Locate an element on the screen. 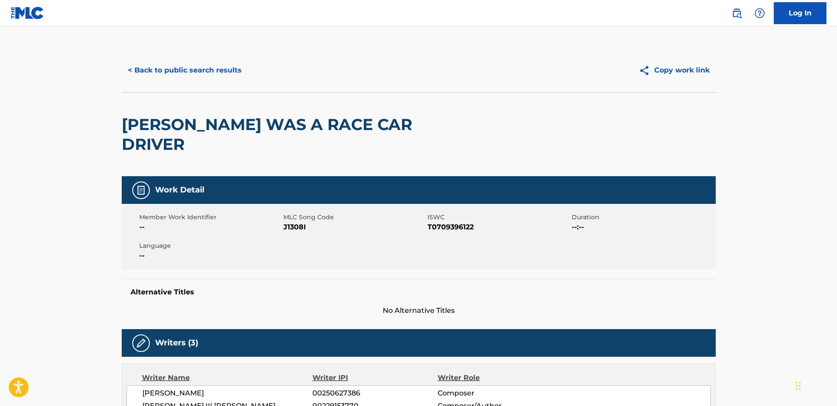  span: J1308I is located at coordinates (354, 227).